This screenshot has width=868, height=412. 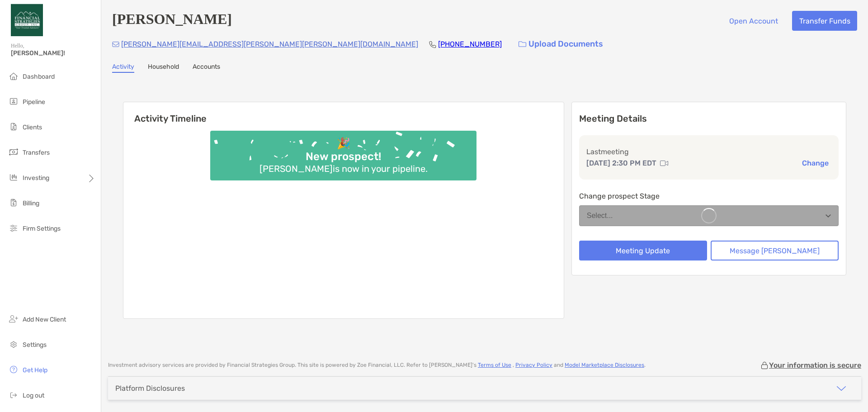 I want to click on button: Meeting Update, so click(x=643, y=251).